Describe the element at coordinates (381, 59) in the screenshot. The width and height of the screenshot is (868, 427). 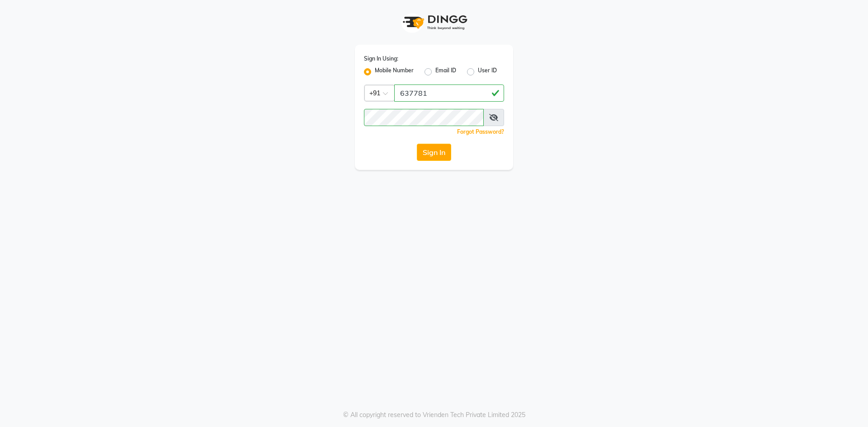
I see `label: Sign In Using:` at that location.